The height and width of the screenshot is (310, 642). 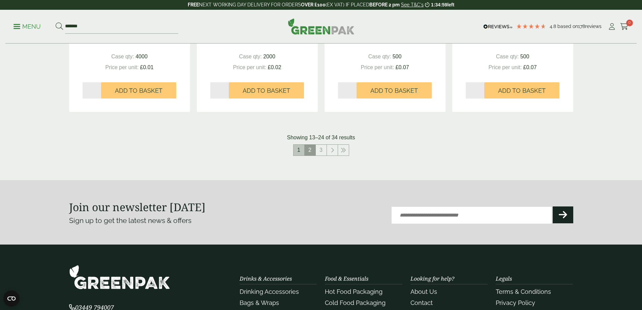 I want to click on a: Drinking Accessories, so click(x=269, y=291).